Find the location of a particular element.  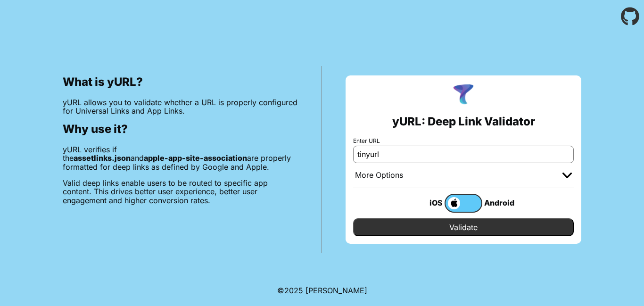

img: yURL Logo is located at coordinates (463, 95).